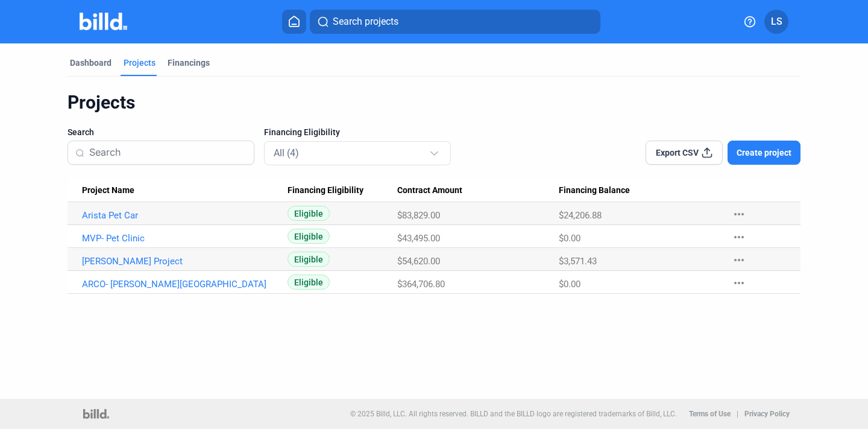  Describe the element at coordinates (710, 414) in the screenshot. I see `b: Terms of Use` at that location.